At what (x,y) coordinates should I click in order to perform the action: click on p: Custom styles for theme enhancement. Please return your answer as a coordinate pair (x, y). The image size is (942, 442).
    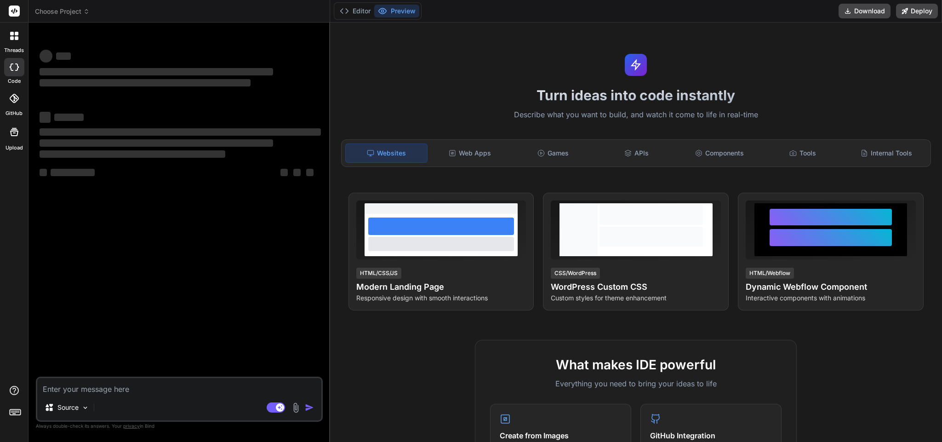
    Looking at the image, I should click on (636, 298).